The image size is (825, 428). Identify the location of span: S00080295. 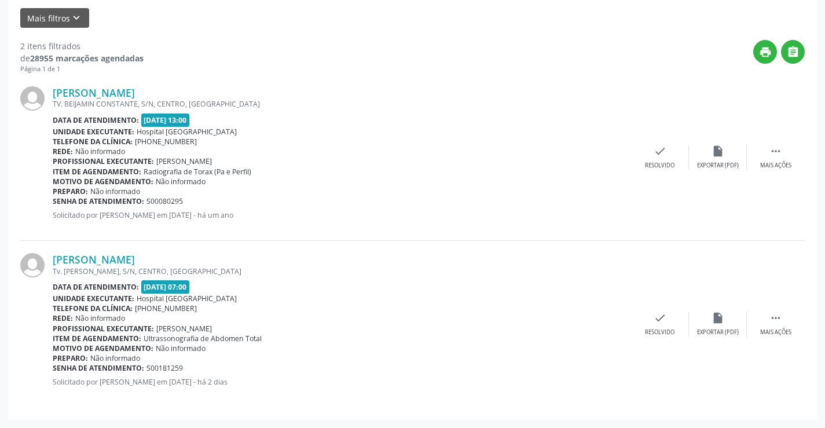
(164, 201).